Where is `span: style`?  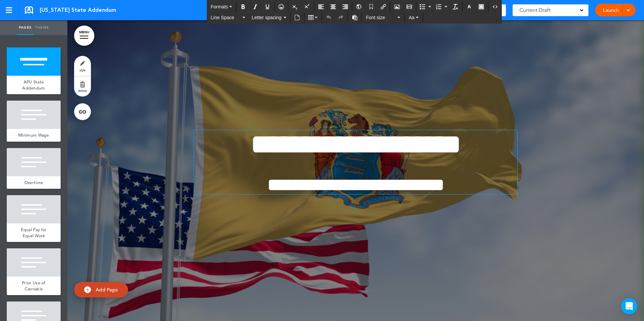
span: style is located at coordinates (83, 70).